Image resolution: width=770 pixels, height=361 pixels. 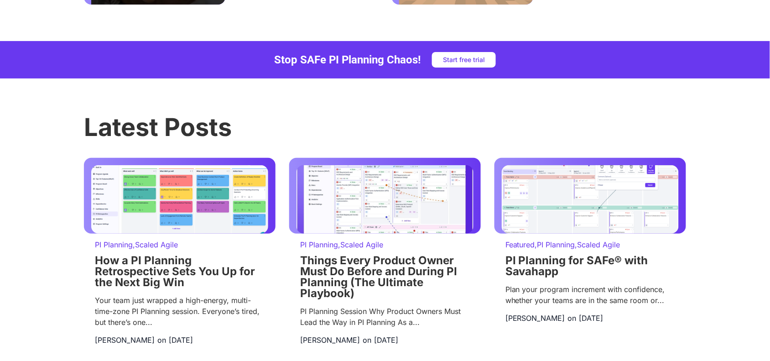 What do you see at coordinates (464, 60) in the screenshot?
I see `span: Start free trial` at bounding box center [464, 60].